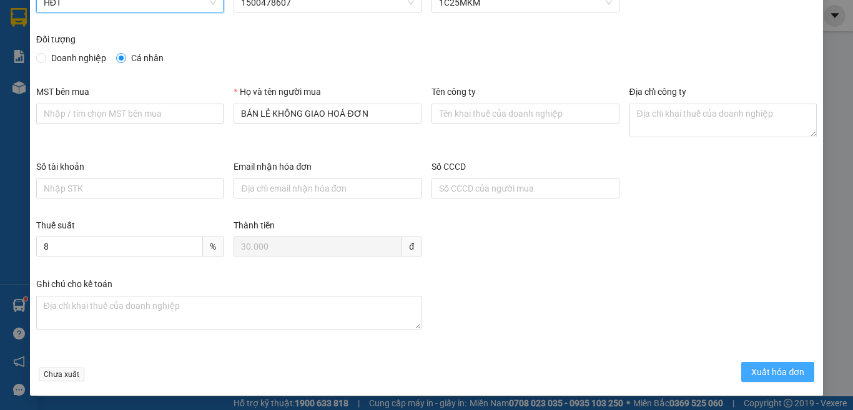 This screenshot has height=410, width=853. Describe the element at coordinates (777, 372) in the screenshot. I see `span: Xuất hóa đơn` at that location.